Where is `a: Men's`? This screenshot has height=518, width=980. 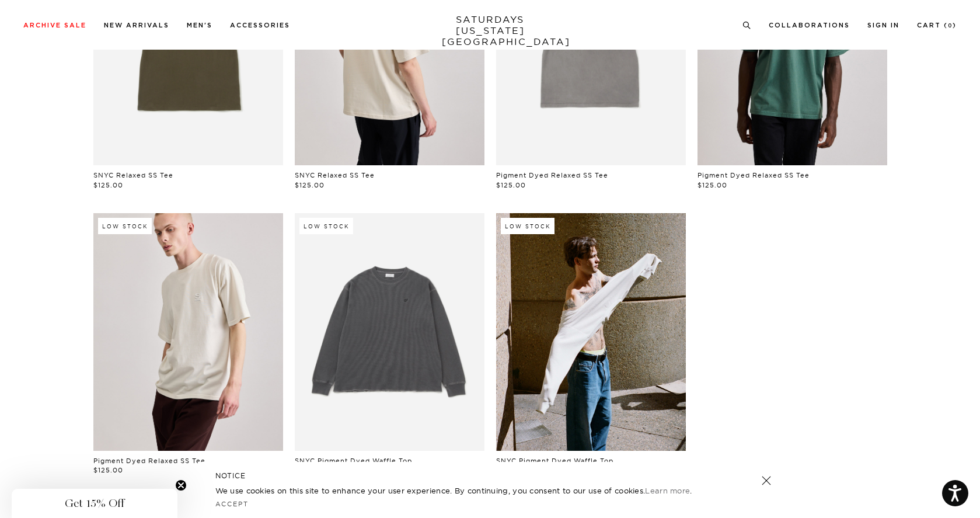
a: Men's is located at coordinates (199, 25).